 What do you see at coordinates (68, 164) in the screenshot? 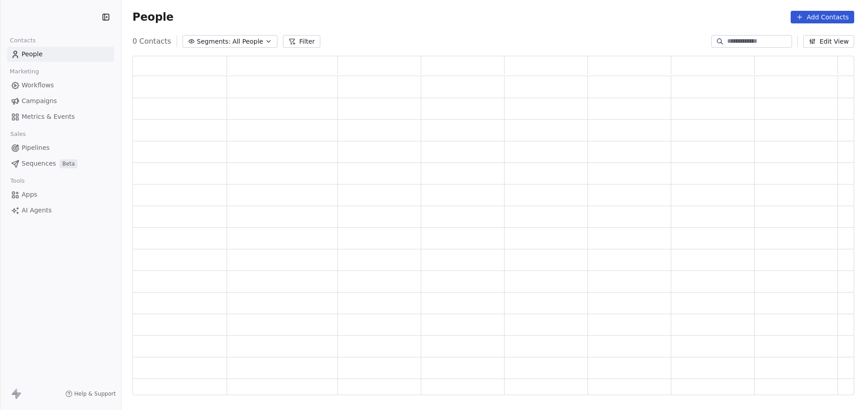
I see `span: Beta` at bounding box center [68, 164].